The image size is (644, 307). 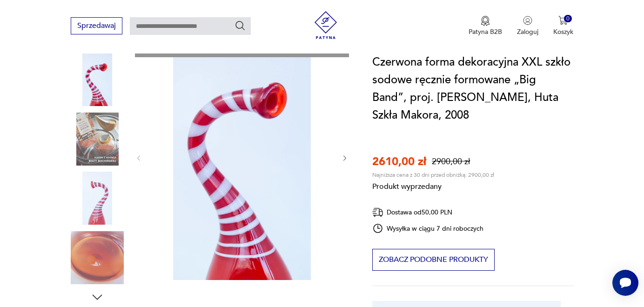 What do you see at coordinates (428, 229) in the screenshot?
I see `div: Wysyłka w ciągu 7 dni roboczych` at bounding box center [428, 229].